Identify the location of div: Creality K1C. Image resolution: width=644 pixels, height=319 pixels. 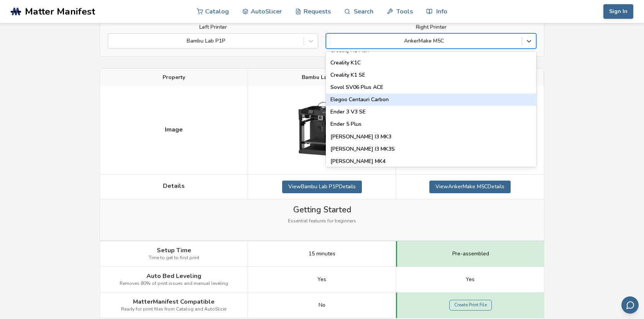
(431, 63).